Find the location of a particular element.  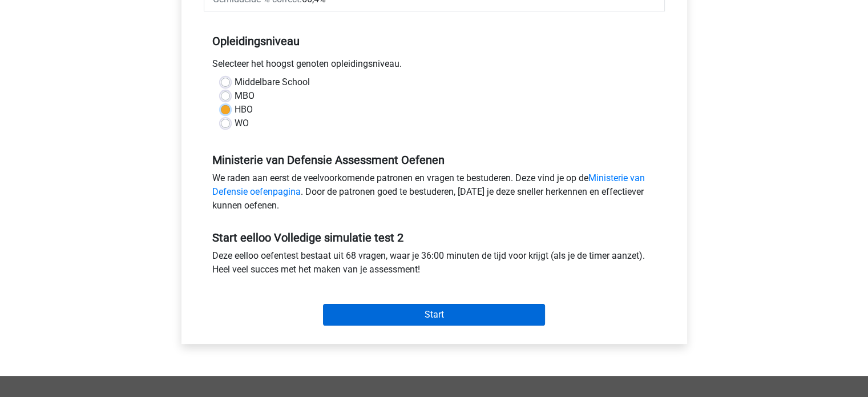

label: HBO is located at coordinates (244, 110).